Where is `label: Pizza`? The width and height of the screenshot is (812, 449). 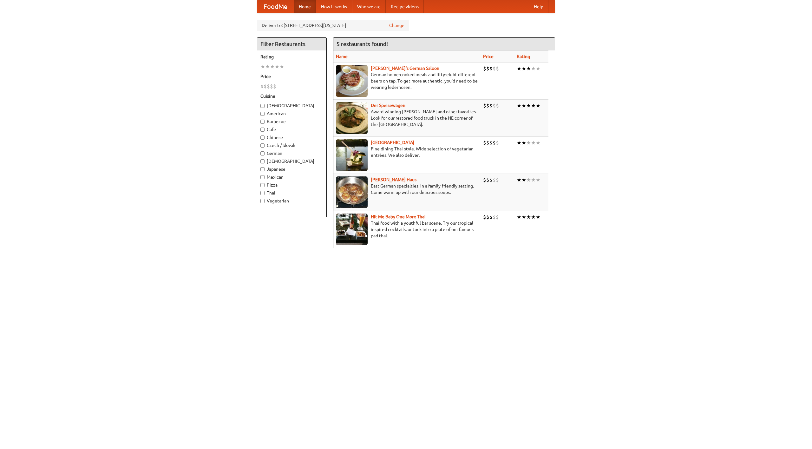 label: Pizza is located at coordinates (292, 185).